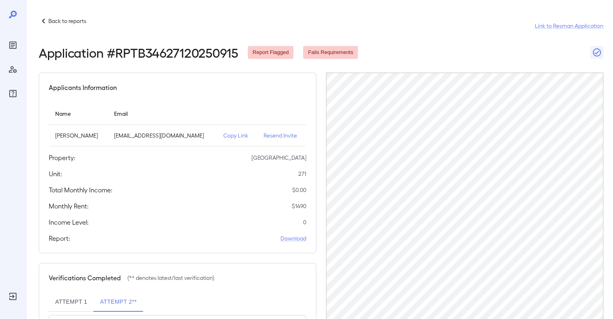 The width and height of the screenshot is (613, 319). Describe the element at coordinates (294, 238) in the screenshot. I see `a: Download` at that location.